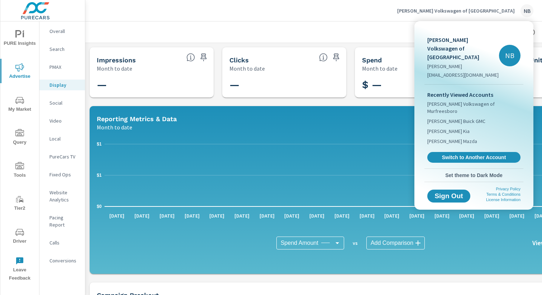 This screenshot has height=295, width=542. I want to click on div: NB, so click(510, 56).